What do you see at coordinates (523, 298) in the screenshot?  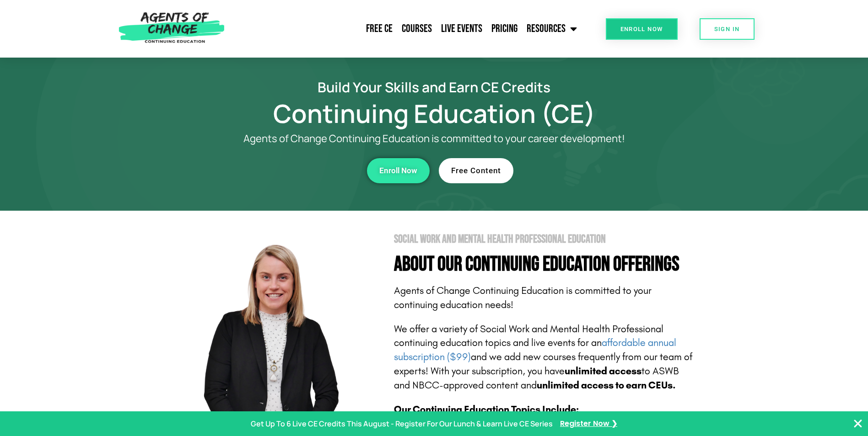 I see `span: Agents of Change Continuing Education is committed to your continuing education needs!` at bounding box center [523, 298].